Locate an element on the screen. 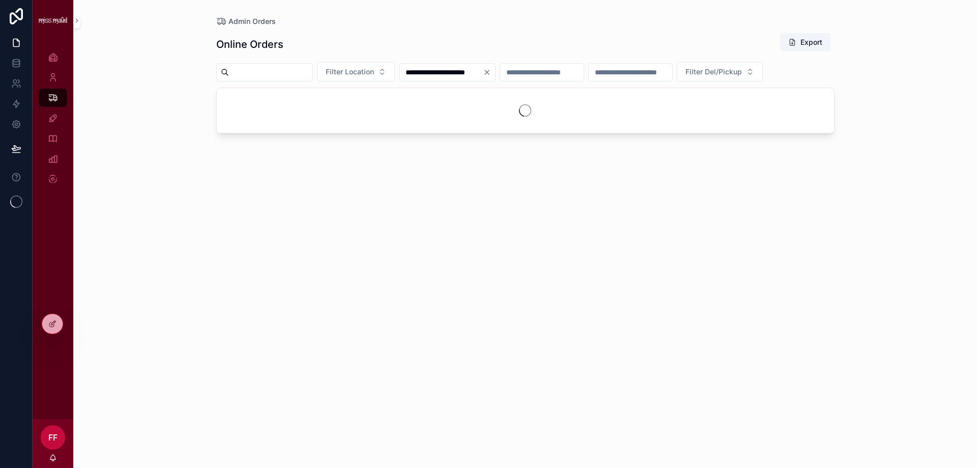 The width and height of the screenshot is (977, 468). span: FF is located at coordinates (53, 437).